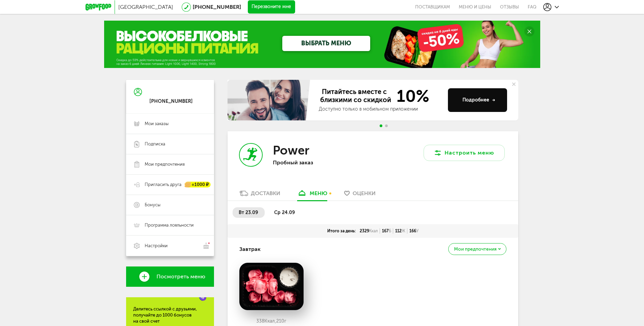 This screenshot has height=326, width=644. Describe the element at coordinates (272, 7) in the screenshot. I see `button: Перезвоните мне` at that location.